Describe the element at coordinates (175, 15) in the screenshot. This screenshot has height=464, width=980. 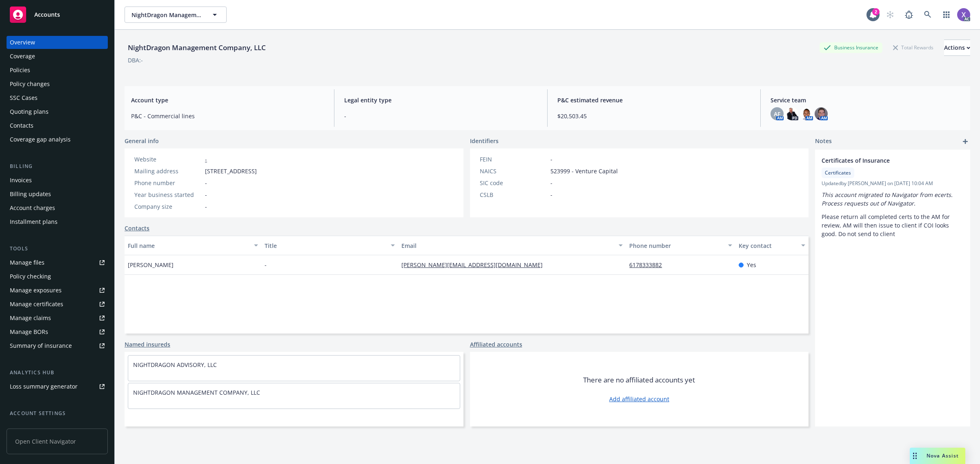
I see `button: NightDragon Management Company, LLC` at that location.